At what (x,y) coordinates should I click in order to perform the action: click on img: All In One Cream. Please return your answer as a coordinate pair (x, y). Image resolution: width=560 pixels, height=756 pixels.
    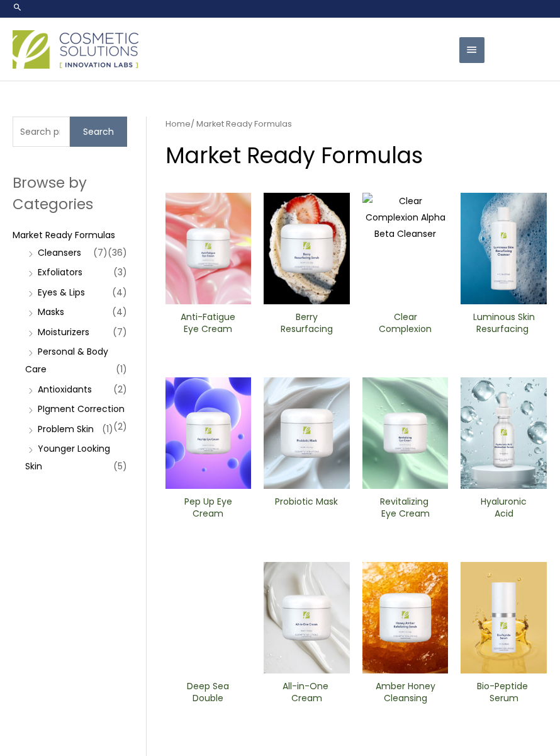
    Looking at the image, I should click on (307, 617).